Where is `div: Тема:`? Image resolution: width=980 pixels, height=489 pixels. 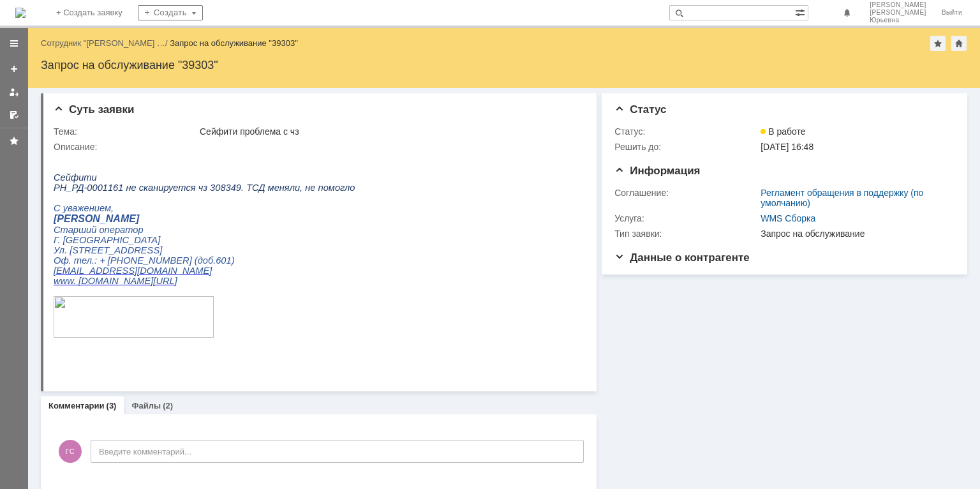
div: Тема: is located at coordinates (125, 131).